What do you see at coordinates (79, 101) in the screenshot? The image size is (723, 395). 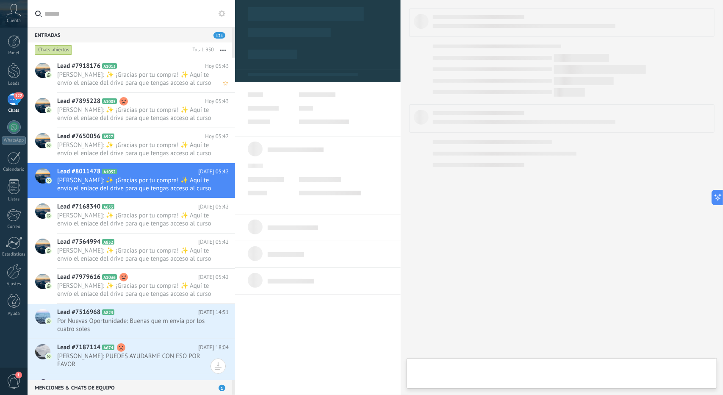 I see `span: Lead #7895228` at bounding box center [79, 101].